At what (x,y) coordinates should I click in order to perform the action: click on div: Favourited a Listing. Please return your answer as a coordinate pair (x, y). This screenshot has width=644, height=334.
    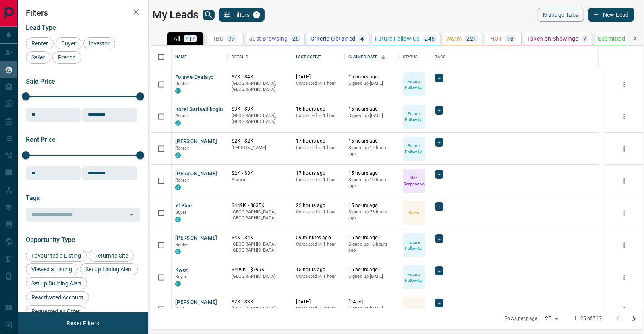
    Looking at the image, I should click on (56, 256).